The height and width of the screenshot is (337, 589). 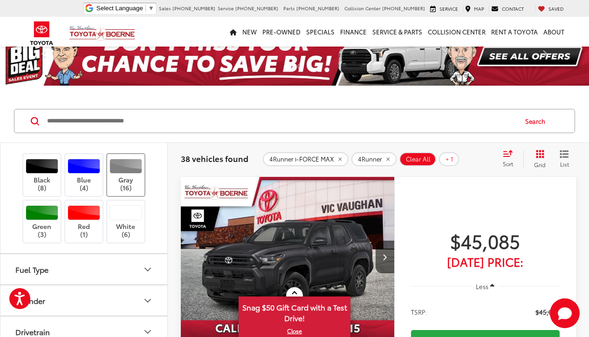 What do you see at coordinates (508, 164) in the screenshot?
I see `span: Sort` at bounding box center [508, 164].